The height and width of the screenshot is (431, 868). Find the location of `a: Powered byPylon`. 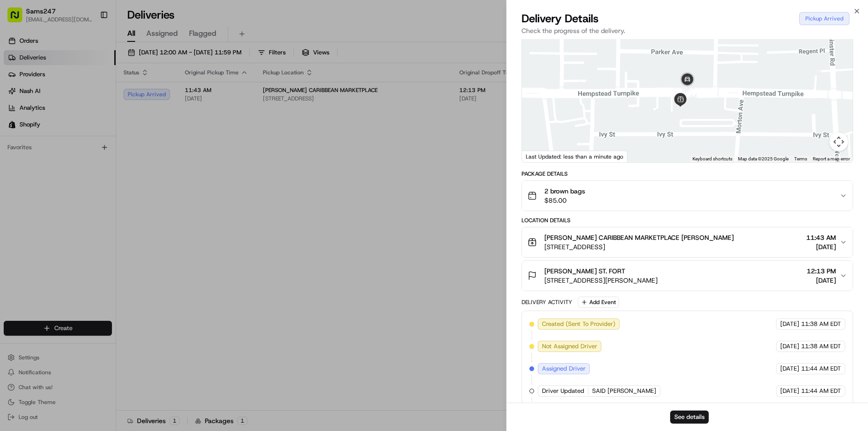

a: Powered byPylon is located at coordinates (89, 234).